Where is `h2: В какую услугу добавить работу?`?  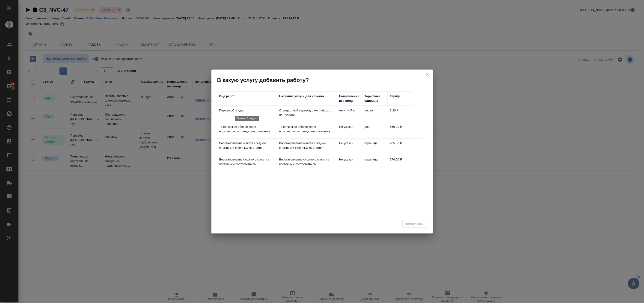 h2: В какую услугу добавить работу? is located at coordinates (325, 80).